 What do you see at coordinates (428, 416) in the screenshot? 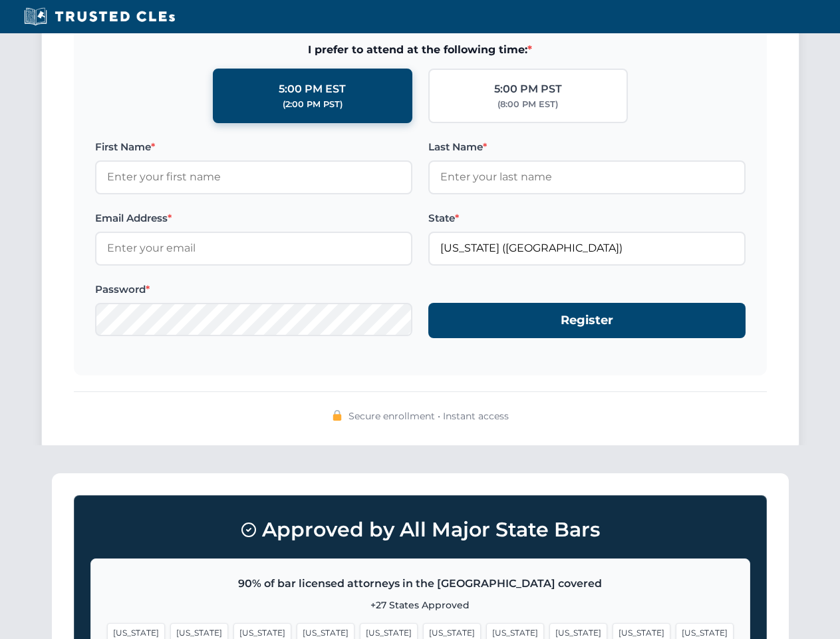
I see `span: Secure enrollment • Instant access` at bounding box center [428, 416].